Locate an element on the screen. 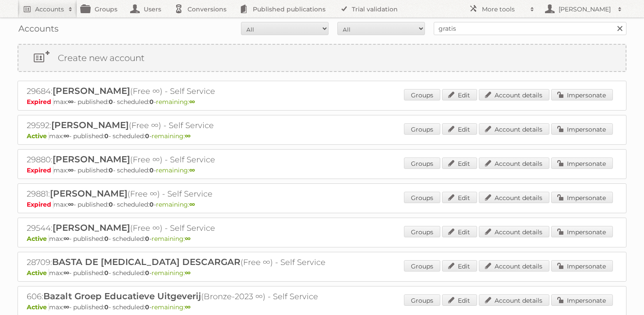 Image resolution: width=644 pixels, height=315 pixels. span: Bazalt Groep Educatieve Uitgeverij is located at coordinates (122, 296).